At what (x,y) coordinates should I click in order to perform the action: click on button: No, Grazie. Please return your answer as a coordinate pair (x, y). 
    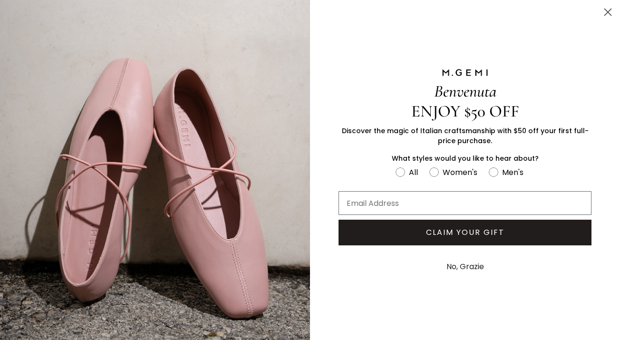
    Looking at the image, I should click on (465, 267).